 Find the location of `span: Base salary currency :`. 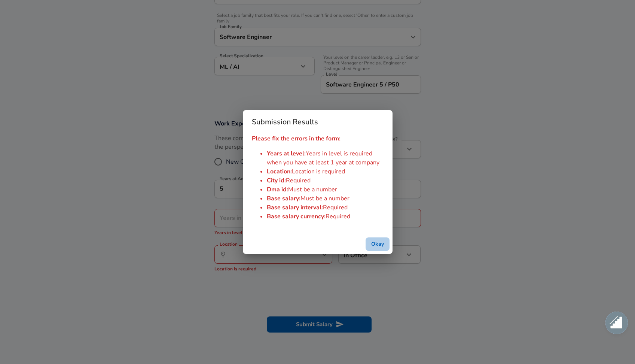

span: Base salary currency : is located at coordinates (296, 217).